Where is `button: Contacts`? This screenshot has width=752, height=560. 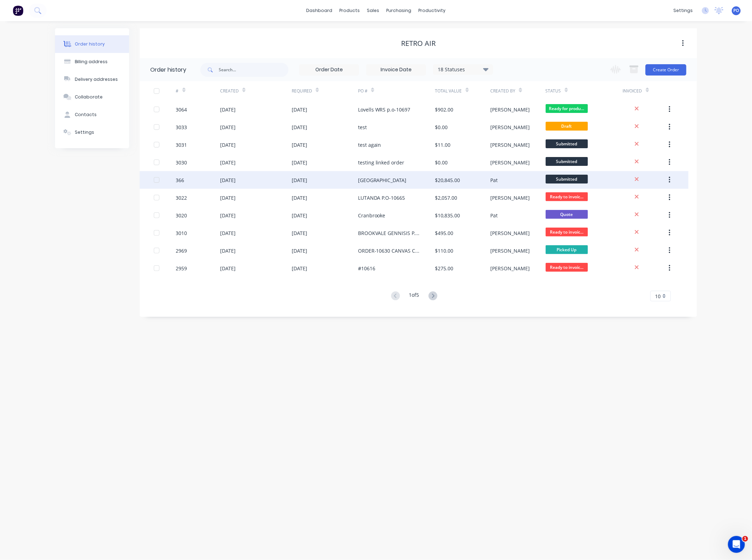
button: Contacts is located at coordinates (92, 115).